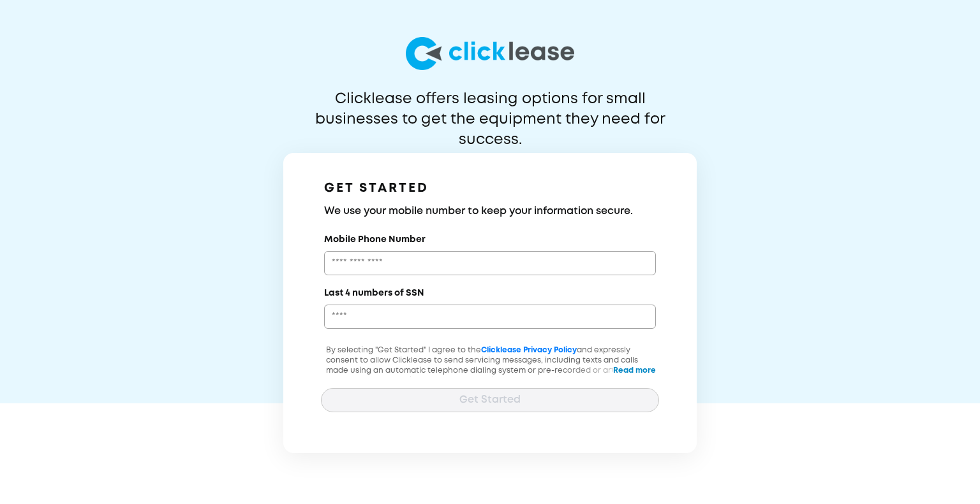 This screenshot has height=504, width=980. What do you see at coordinates (529, 350) in the screenshot?
I see `a: Clicklease Privacy Policy` at bounding box center [529, 350].